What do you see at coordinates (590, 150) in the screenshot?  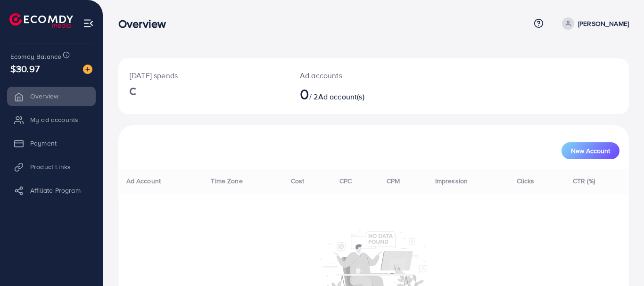 I see `button: New Account` at bounding box center [590, 150].